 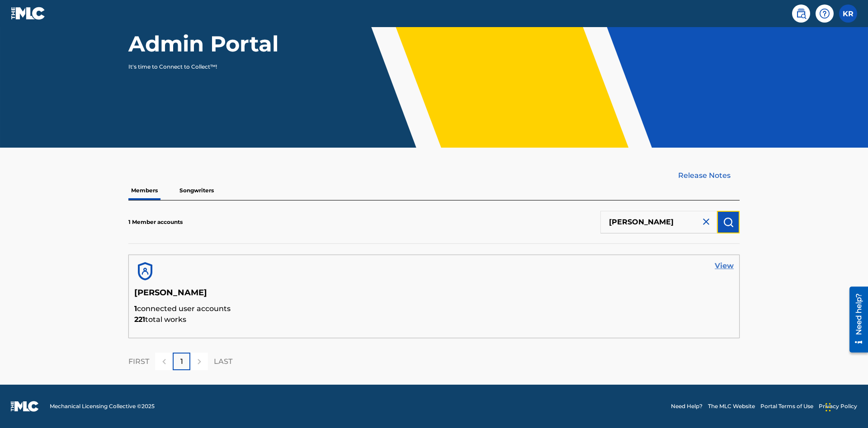 I want to click on span: 221, so click(x=140, y=319).